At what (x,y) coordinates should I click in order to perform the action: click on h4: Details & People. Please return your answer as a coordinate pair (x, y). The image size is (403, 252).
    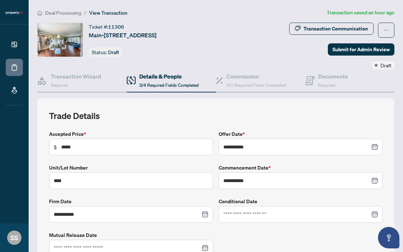
    Looking at the image, I should click on (169, 76).